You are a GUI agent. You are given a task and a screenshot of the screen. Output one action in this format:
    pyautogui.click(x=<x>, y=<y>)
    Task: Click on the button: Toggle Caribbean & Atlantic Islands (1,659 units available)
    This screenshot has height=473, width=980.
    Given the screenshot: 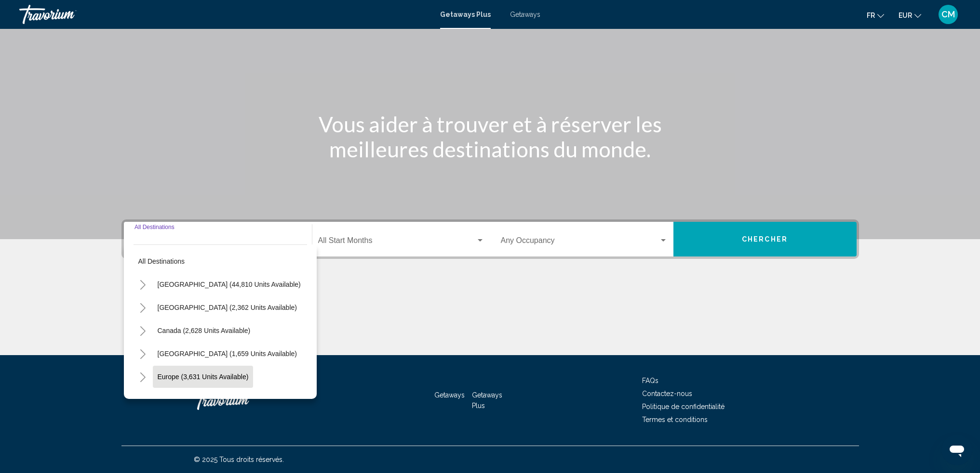 What is the action you would take?
    pyautogui.click(x=143, y=354)
    